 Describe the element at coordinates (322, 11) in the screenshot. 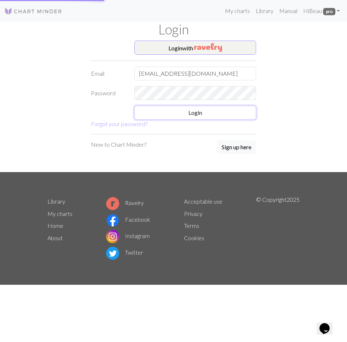

I see `a: HiBeau pro` at that location.